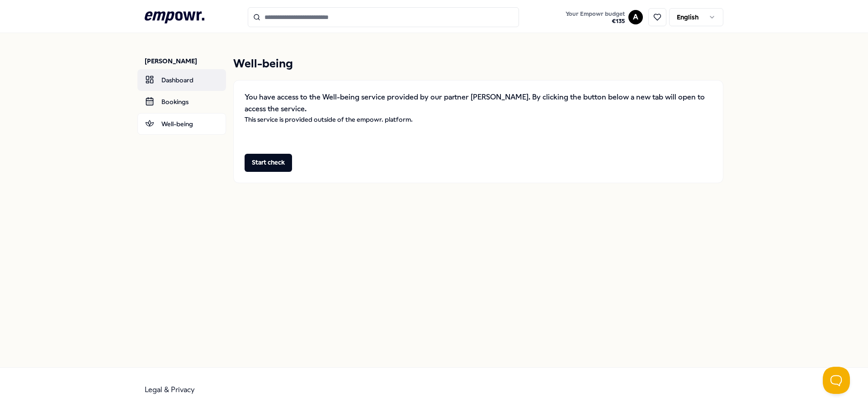 This screenshot has width=868, height=412. What do you see at coordinates (595, 14) in the screenshot?
I see `span: Your Empowr budget` at bounding box center [595, 14].